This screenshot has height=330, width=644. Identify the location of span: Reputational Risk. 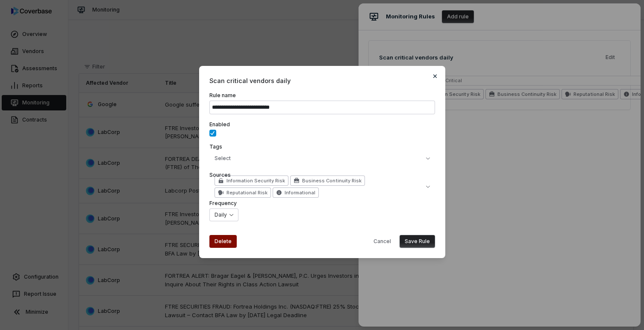
(247, 192).